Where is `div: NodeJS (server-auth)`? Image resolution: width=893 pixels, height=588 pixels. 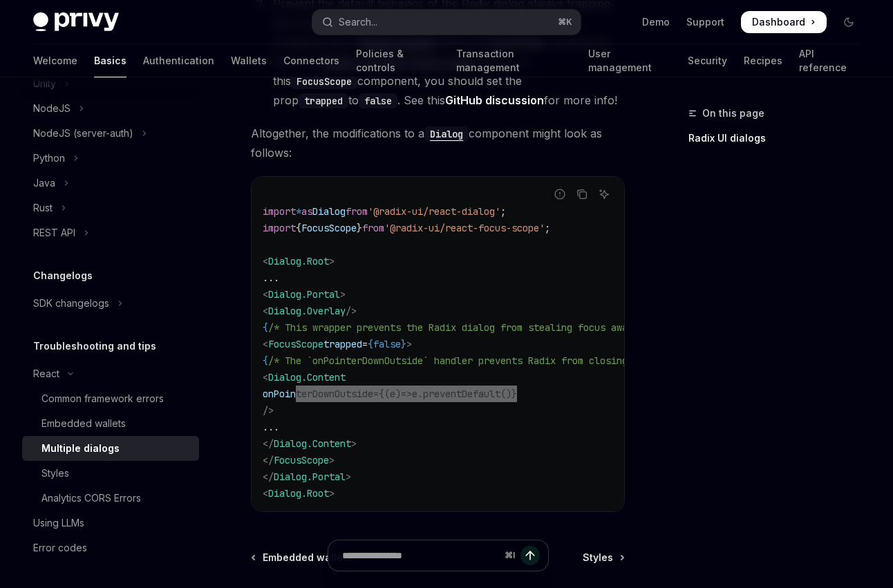
div: NodeJS (server-auth) is located at coordinates (83, 134).